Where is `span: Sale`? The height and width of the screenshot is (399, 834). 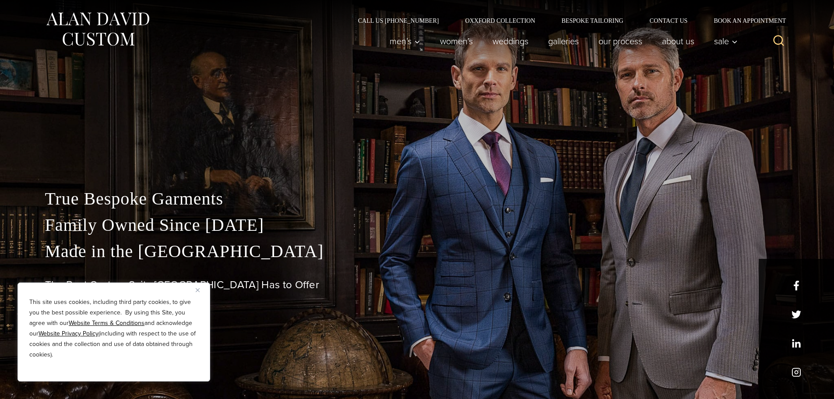
span: Sale is located at coordinates (726, 41).